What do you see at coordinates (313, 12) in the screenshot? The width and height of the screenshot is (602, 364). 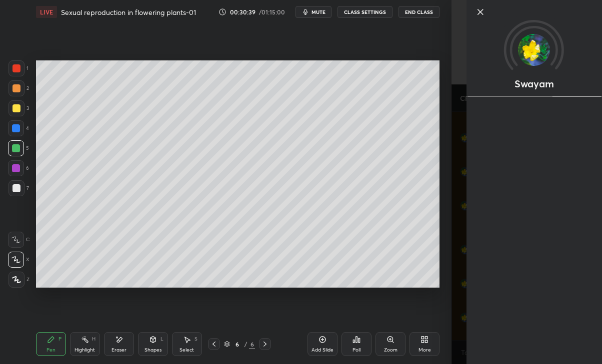 I see `button: mute` at bounding box center [313, 12].